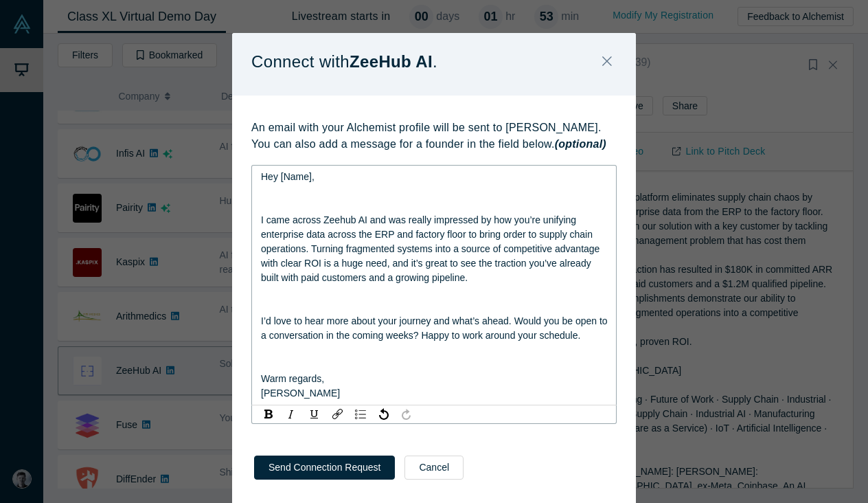 The width and height of the screenshot is (868, 503). What do you see at coordinates (434, 285) in the screenshot?
I see `div: rdw-editor` at bounding box center [434, 285].